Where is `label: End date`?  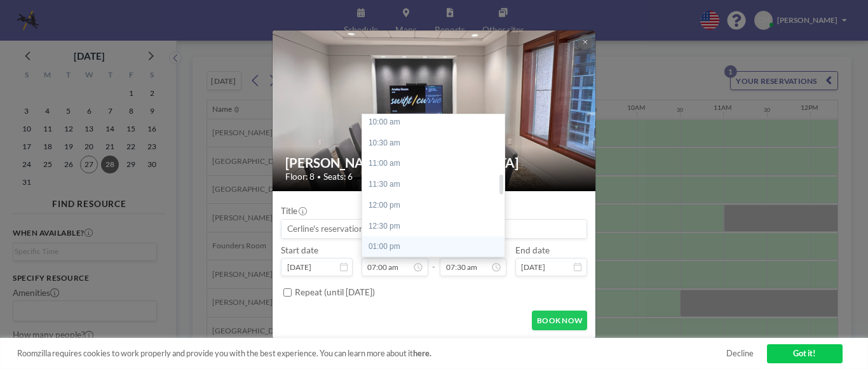
label: End date is located at coordinates (532, 250).